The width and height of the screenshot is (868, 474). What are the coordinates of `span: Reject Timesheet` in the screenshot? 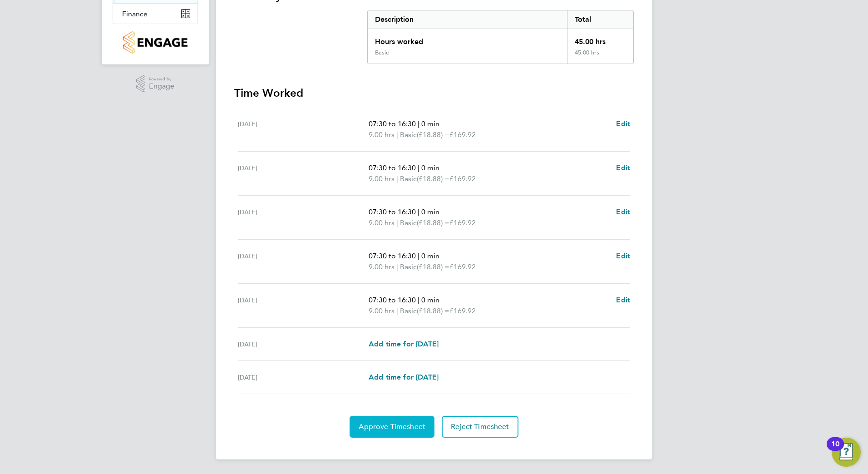 It's located at (480, 427).